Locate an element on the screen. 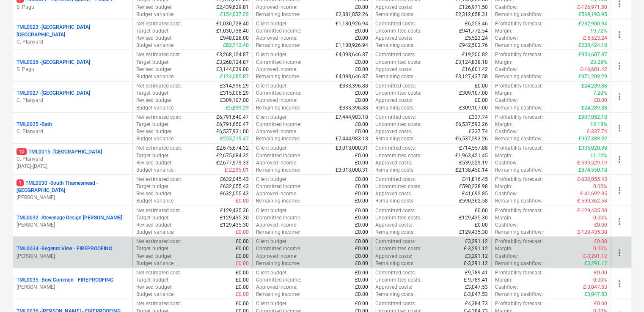 The height and width of the screenshot is (312, 644). p: 0.00% is located at coordinates (600, 217).